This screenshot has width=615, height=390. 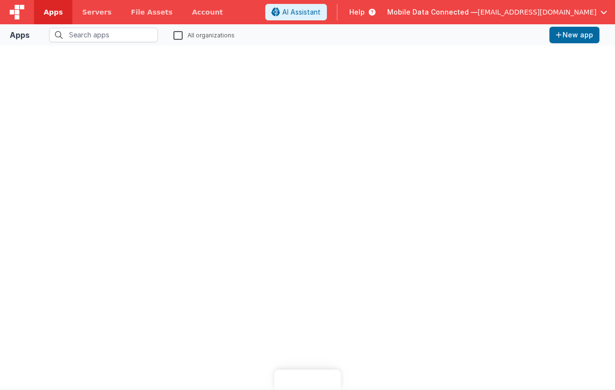 I want to click on button: New app, so click(x=574, y=35).